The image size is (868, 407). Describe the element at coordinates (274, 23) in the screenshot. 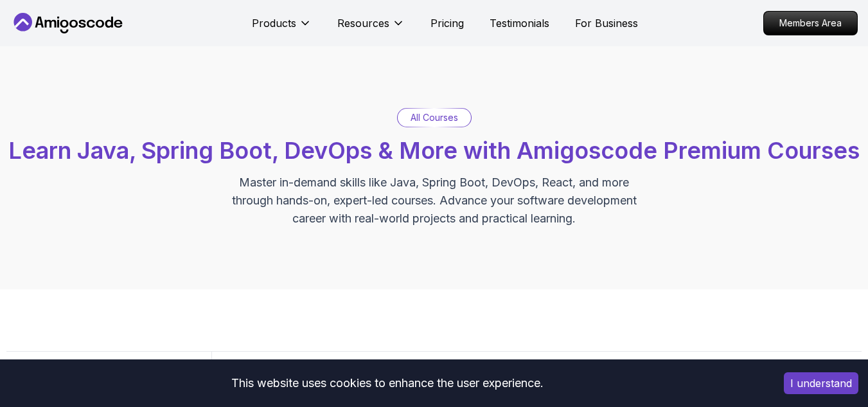

I see `p: Products` at that location.